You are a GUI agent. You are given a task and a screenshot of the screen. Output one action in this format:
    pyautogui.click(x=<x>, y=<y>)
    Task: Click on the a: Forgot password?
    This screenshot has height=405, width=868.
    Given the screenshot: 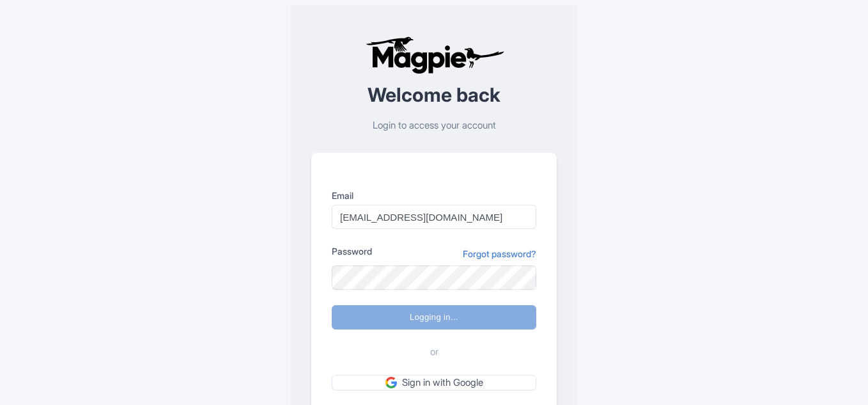 What is the action you would take?
    pyautogui.click(x=500, y=253)
    